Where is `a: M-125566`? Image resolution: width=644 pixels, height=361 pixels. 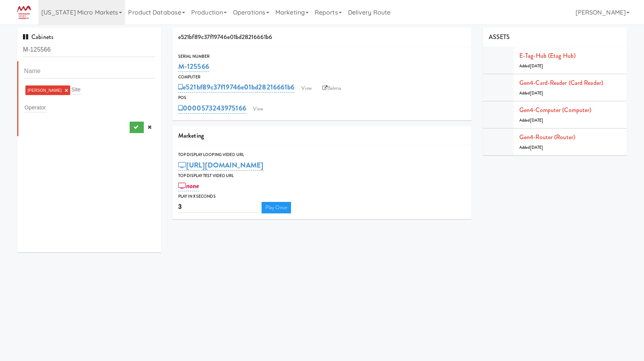 a: M-125566 is located at coordinates (194, 67).